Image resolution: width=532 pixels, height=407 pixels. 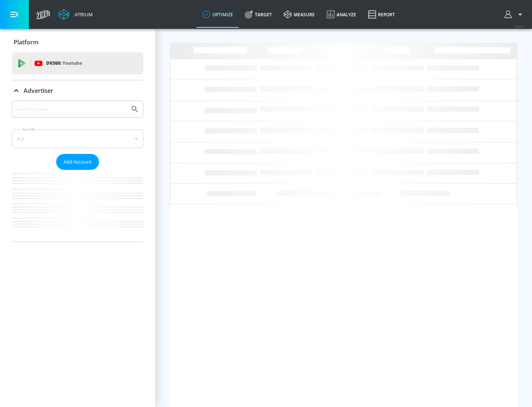 What do you see at coordinates (82, 14) in the screenshot?
I see `div: Atrium` at bounding box center [82, 14].